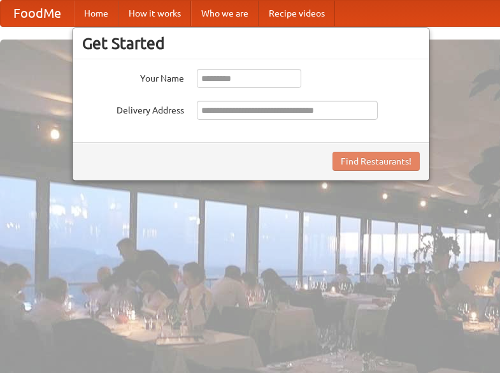 This screenshot has width=500, height=373. What do you see at coordinates (251, 43) in the screenshot?
I see `h3: Get Started` at bounding box center [251, 43].